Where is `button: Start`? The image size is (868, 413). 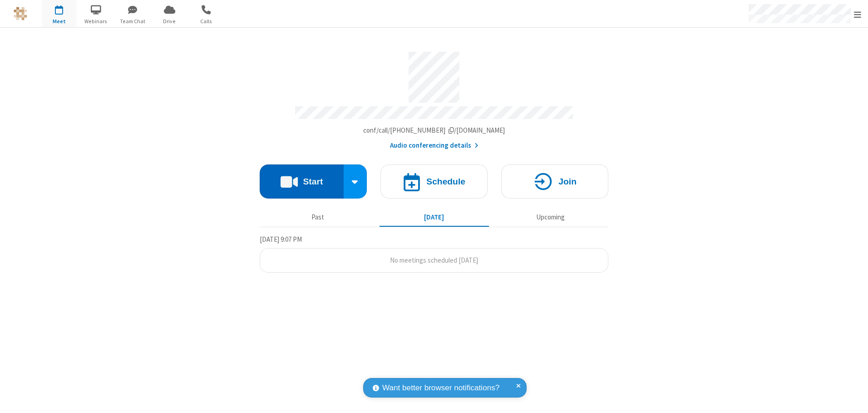 button: Start is located at coordinates (301, 181).